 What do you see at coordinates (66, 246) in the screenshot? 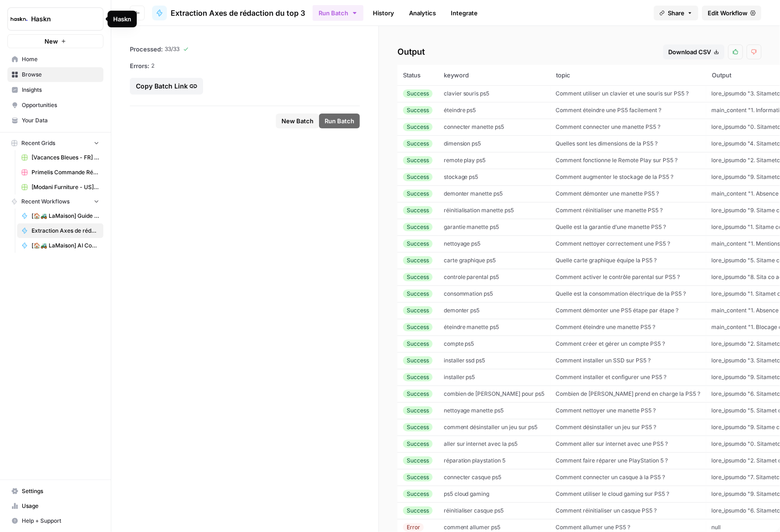
I see `span: [🏠🚜 LaMaison] AI Content Generator for Info Blog` at bounding box center [66, 246].